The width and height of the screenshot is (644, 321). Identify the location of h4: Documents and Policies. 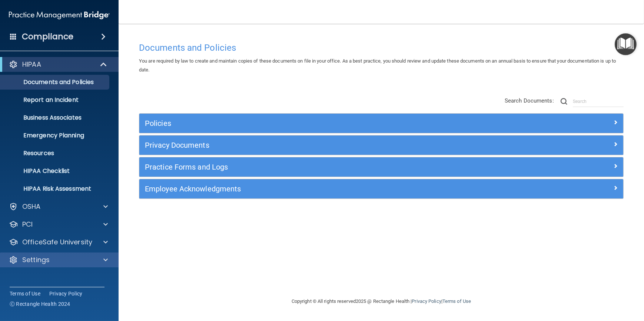
(381, 47).